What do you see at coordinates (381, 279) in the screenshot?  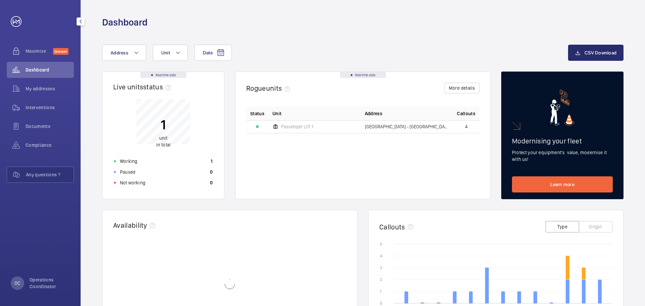 I see `text: 2` at bounding box center [381, 279].